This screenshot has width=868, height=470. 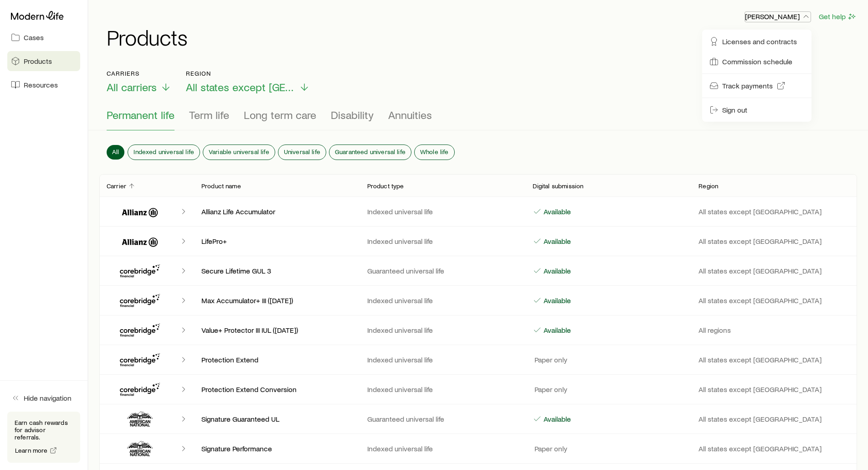 I want to click on a: Cases, so click(x=43, y=38).